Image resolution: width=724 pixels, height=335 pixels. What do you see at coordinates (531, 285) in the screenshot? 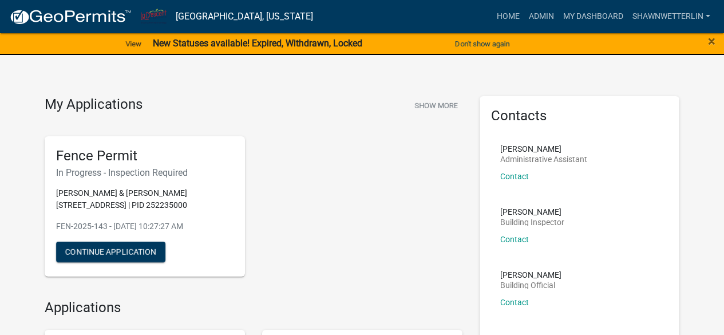
I see `p: Building Official` at bounding box center [531, 285].